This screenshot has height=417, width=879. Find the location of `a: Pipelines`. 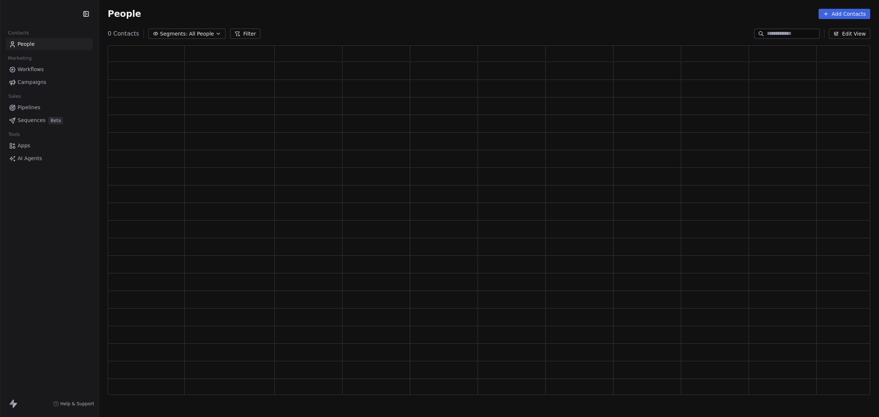

a: Pipelines is located at coordinates (49, 107).